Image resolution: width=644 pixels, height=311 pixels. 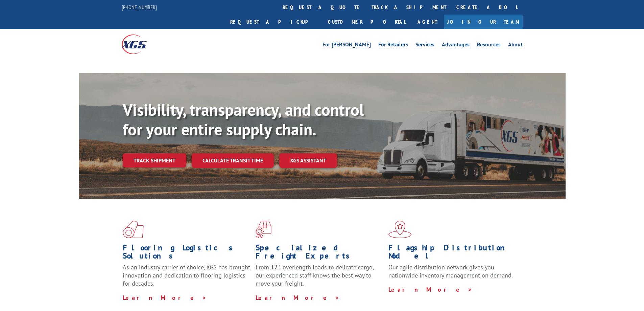 I want to click on a: Advantages, so click(x=456, y=46).